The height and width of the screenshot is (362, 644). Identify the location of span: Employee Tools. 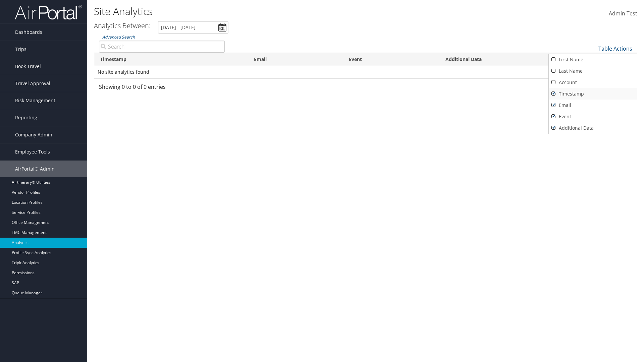
(33, 152).